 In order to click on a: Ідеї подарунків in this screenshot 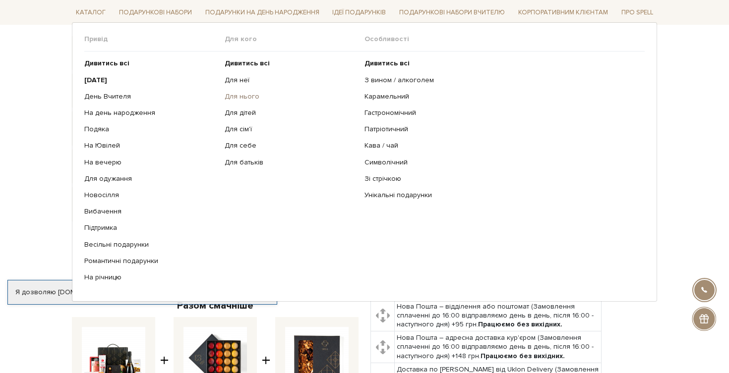, I will do `click(359, 12)`.